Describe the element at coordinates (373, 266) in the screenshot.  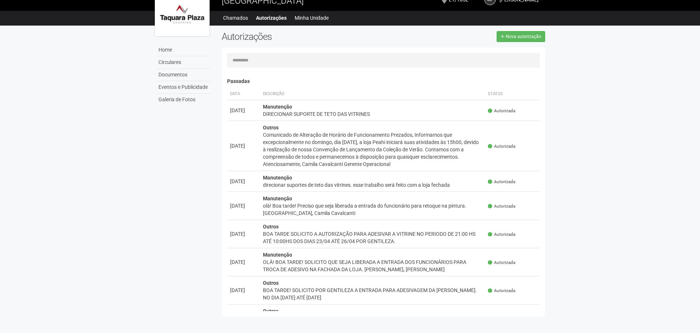
I see `div: OLÁ! BOA TARDE! SOLICITO QUE SEJA LIBERADA A ENTRADA DOS FUNCIONÁRIOS PARA TROCA DE ADESIVO NA FA...` at that location.